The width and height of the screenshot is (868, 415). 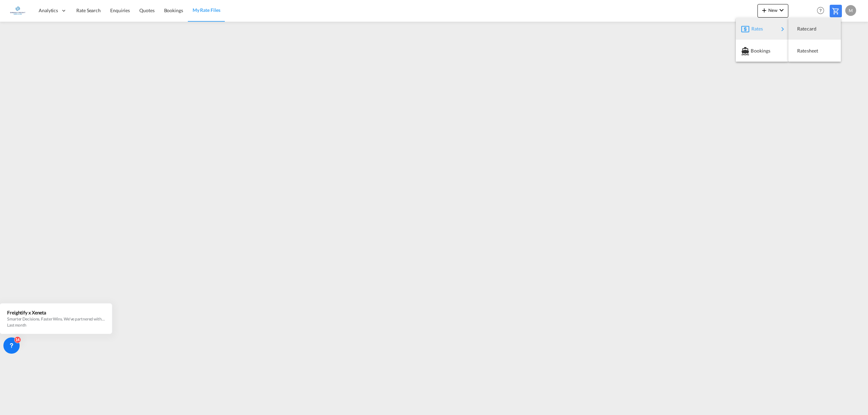 I want to click on button: Bookings, so click(x=762, y=50).